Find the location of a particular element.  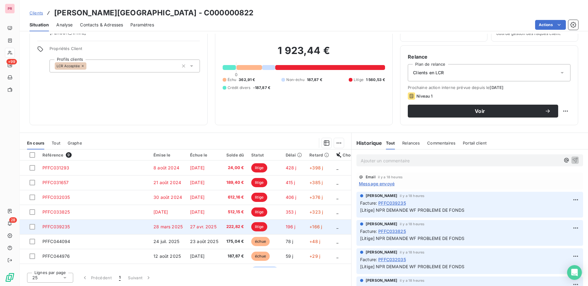

h2: 1 923,44 € is located at coordinates (304, 54).